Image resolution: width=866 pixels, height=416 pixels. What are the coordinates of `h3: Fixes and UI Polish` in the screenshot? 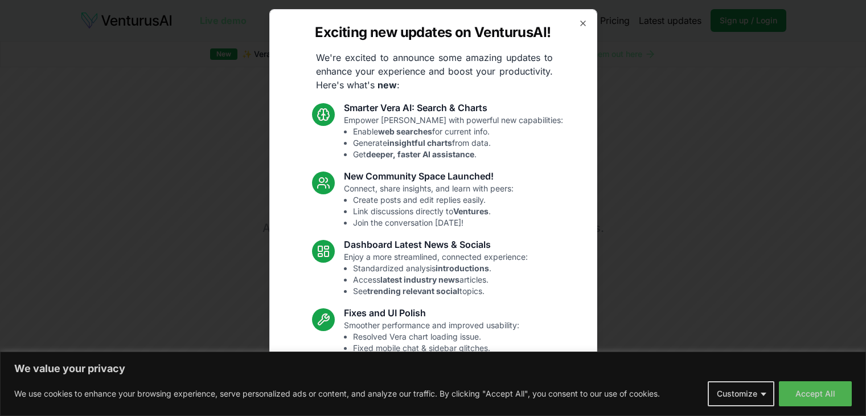 It's located at (431, 312).